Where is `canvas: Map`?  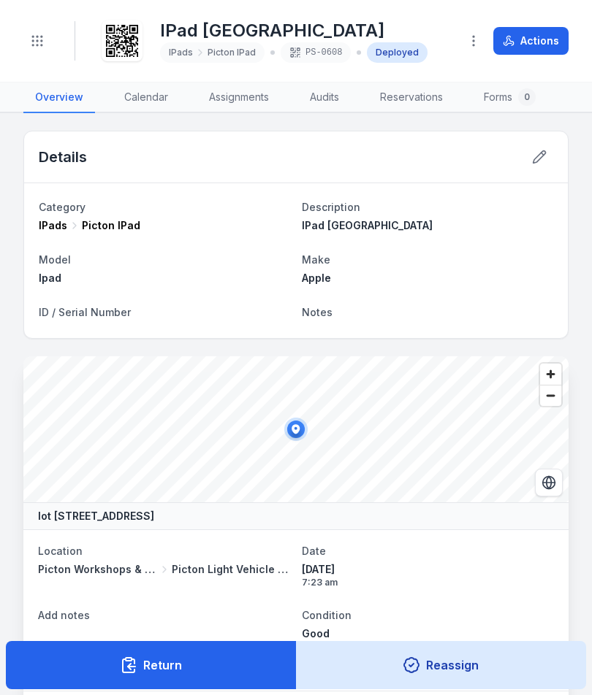
canvas: Map is located at coordinates (296, 429).